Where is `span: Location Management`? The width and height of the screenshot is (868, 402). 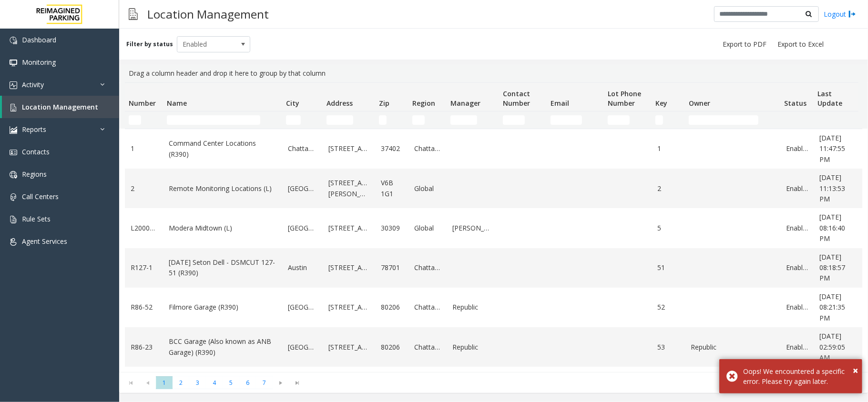 span: Location Management is located at coordinates (60, 107).